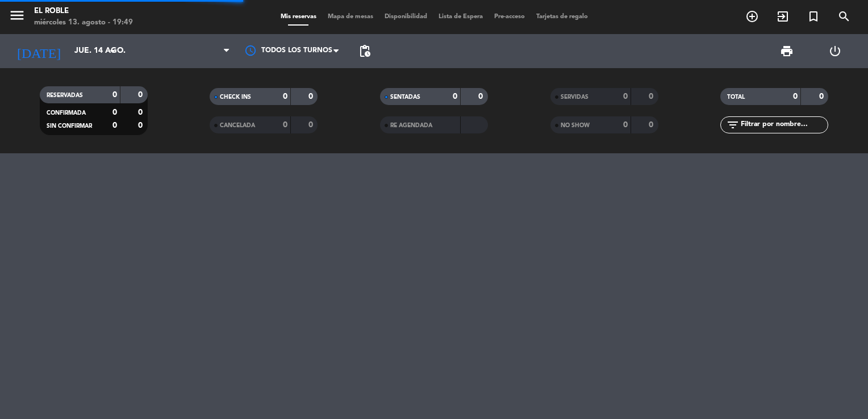 This screenshot has width=868, height=419. What do you see at coordinates (813, 16) in the screenshot?
I see `i: turned_in_not` at bounding box center [813, 16].